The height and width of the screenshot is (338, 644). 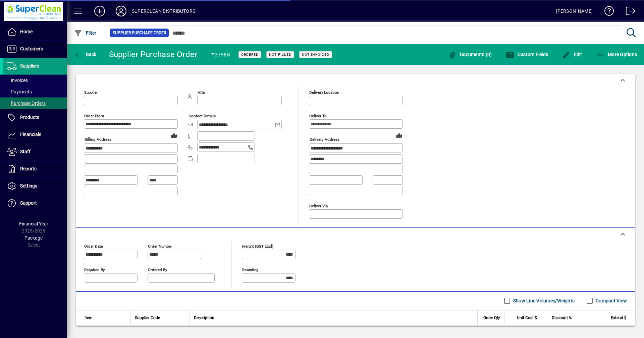 I want to click on a: Staff, so click(x=35, y=152).